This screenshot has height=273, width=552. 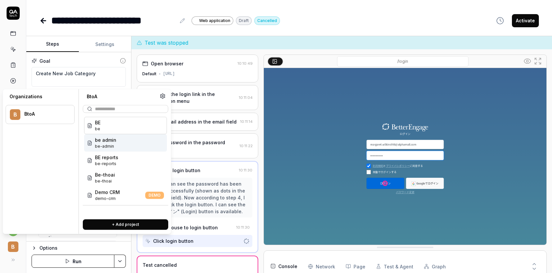 What do you see at coordinates (106, 140) in the screenshot?
I see `span: be admin` at bounding box center [106, 140].